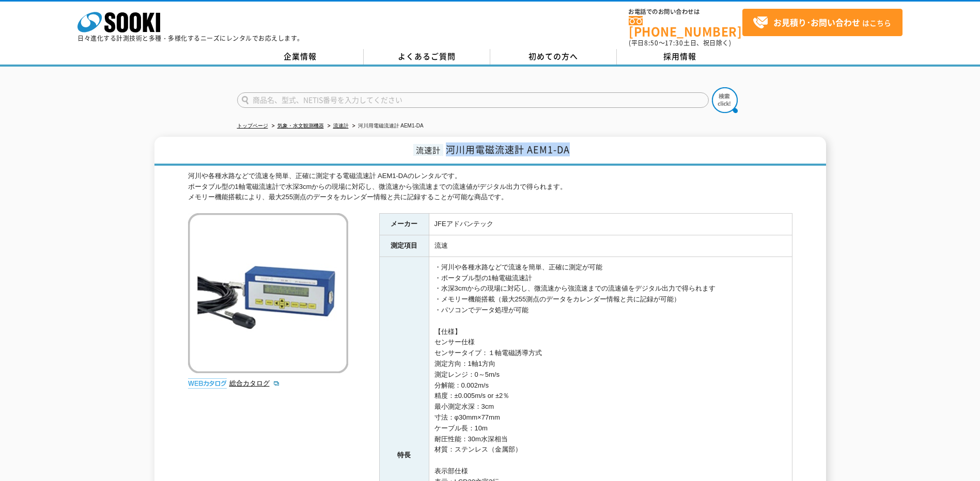 The image size is (980, 481). I want to click on span: 河川用電磁流速計 AEM1-DA, so click(508, 149).